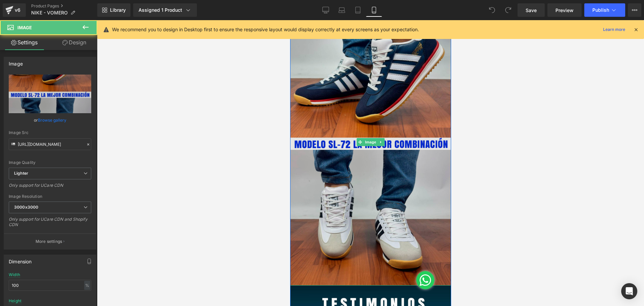  What do you see at coordinates (118, 10) in the screenshot?
I see `span: Library` at bounding box center [118, 10].